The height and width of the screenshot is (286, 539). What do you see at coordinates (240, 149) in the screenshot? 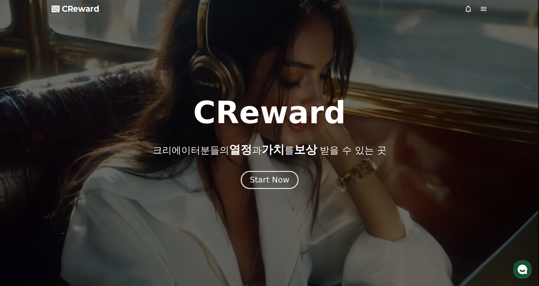
I see `span: 열정` at bounding box center [240, 149].